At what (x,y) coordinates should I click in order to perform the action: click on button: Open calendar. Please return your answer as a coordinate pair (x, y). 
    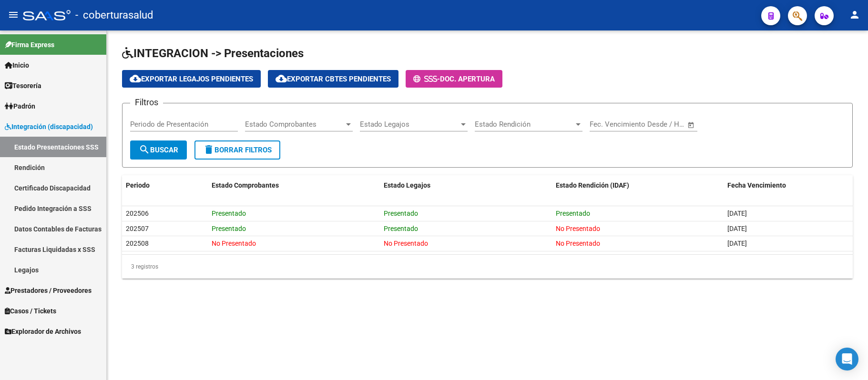
    Looking at the image, I should click on (691, 125).